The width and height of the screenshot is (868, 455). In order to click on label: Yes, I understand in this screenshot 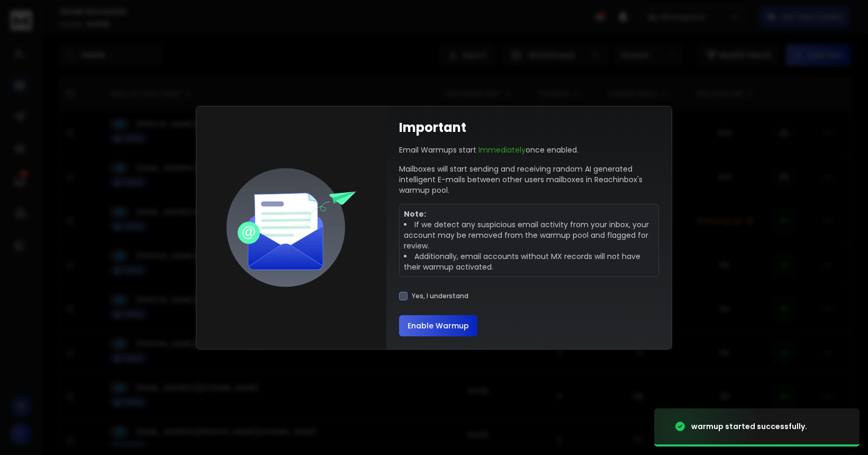, I will do `click(440, 296)`.